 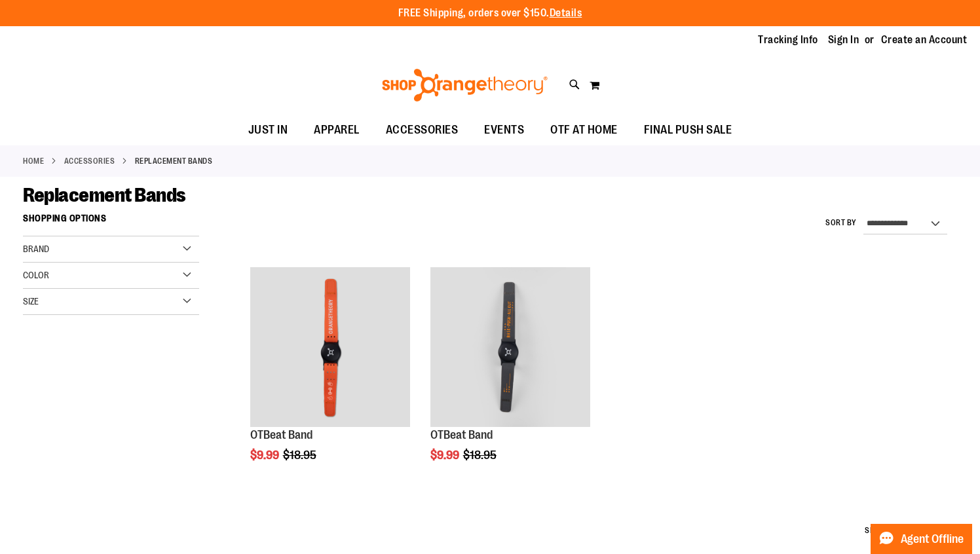 What do you see at coordinates (924, 40) in the screenshot?
I see `a: Create an Account` at bounding box center [924, 40].